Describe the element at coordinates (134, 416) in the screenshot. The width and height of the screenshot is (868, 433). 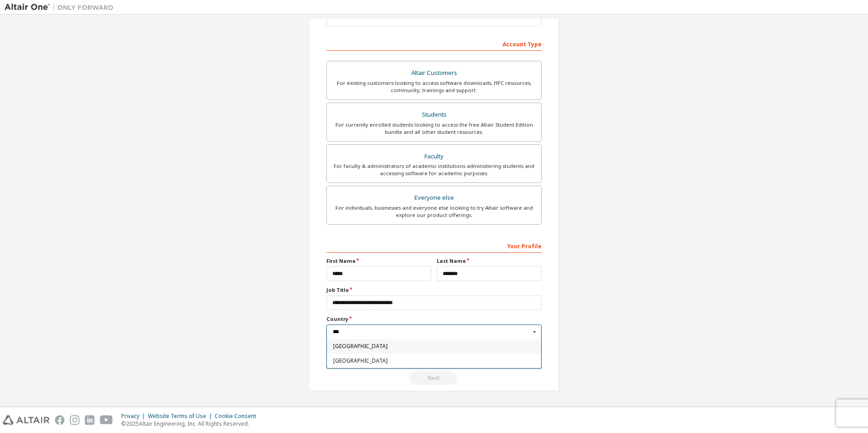
I see `div: Privacy` at that location.